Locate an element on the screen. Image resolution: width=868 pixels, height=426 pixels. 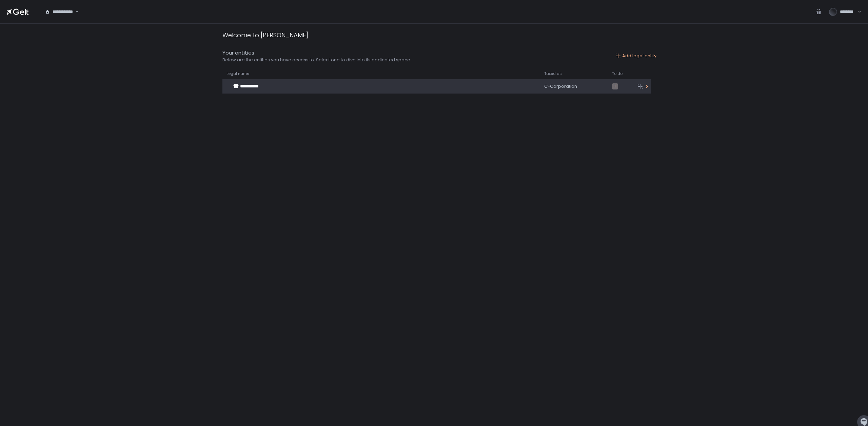
div: Search for option is located at coordinates (60, 12).